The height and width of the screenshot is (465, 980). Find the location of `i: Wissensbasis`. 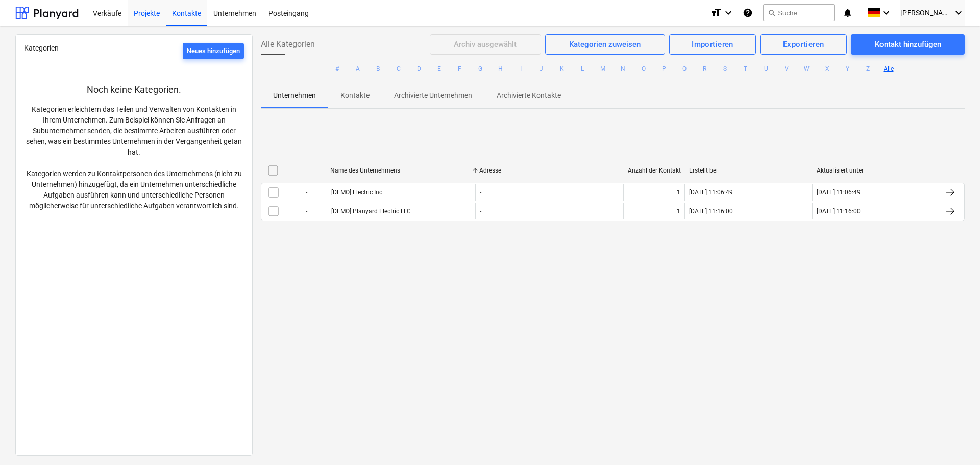

i: Wissensbasis is located at coordinates (748, 13).